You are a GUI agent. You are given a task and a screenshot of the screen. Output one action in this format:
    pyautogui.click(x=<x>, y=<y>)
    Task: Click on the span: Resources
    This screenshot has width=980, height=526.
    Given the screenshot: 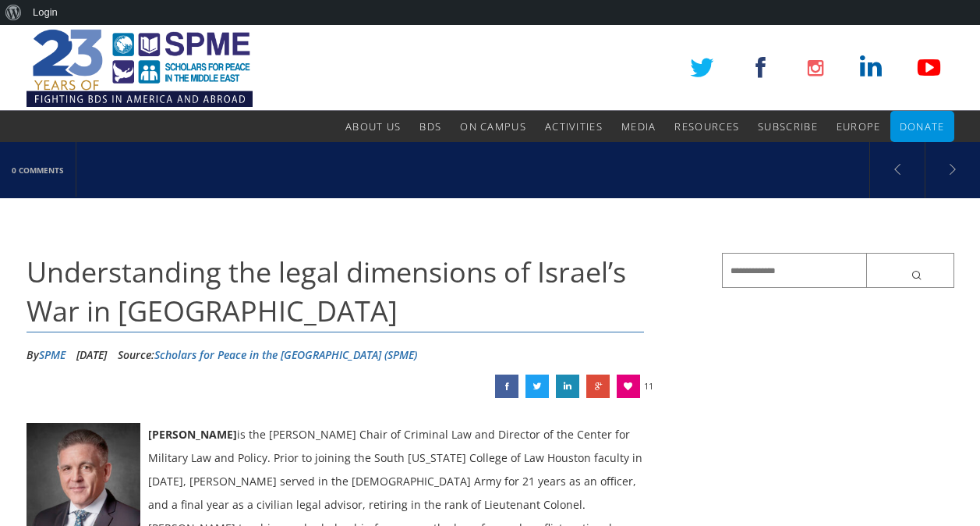 What is the action you would take?
    pyautogui.click(x=706, y=127)
    